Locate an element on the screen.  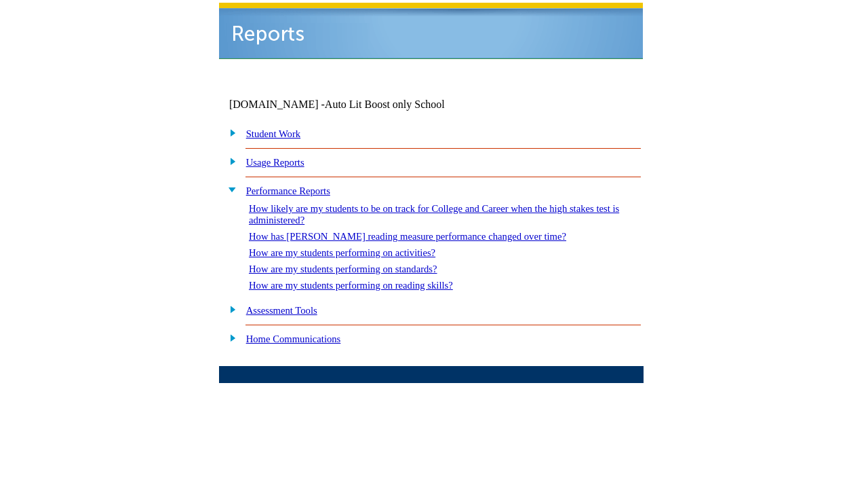
img: header is located at coordinates (430, 31).